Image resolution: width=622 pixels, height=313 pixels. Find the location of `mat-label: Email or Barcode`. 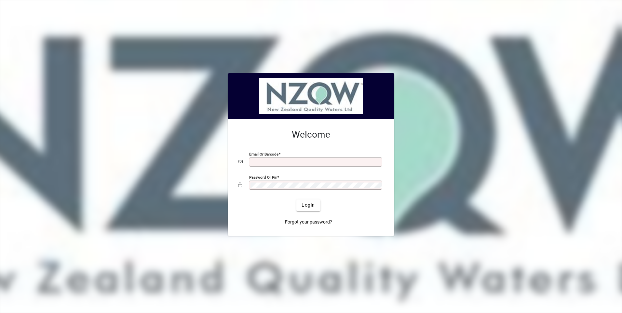

mat-label: Email or Barcode is located at coordinates (264, 154).